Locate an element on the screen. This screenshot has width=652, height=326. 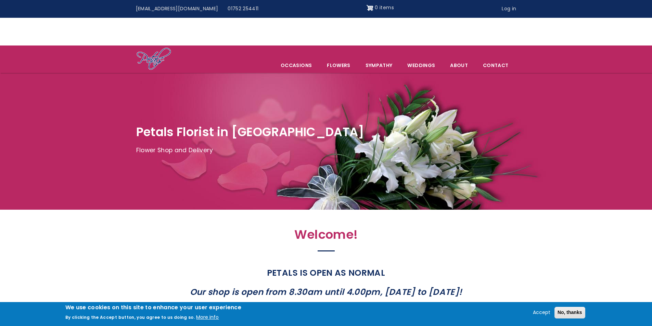
span: Weddings is located at coordinates (421, 65).